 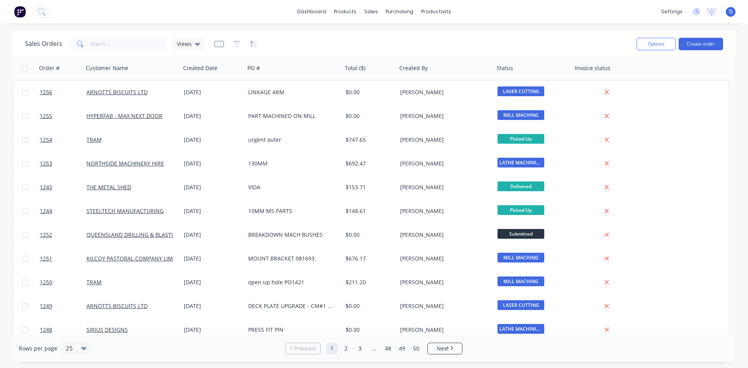 What do you see at coordinates (292, 330) in the screenshot?
I see `div: PRESS FIT PIN` at bounding box center [292, 330].